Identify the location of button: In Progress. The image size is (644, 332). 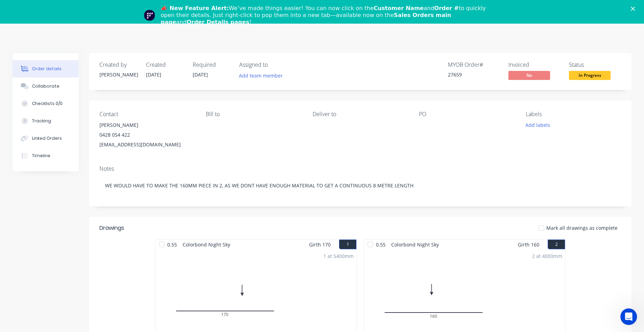
(590, 76).